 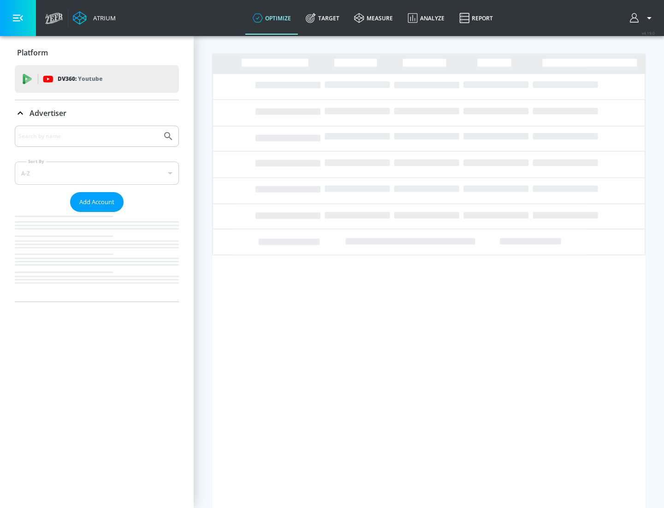 What do you see at coordinates (97, 257) in the screenshot?
I see `nav: list of Advertiser` at bounding box center [97, 257].